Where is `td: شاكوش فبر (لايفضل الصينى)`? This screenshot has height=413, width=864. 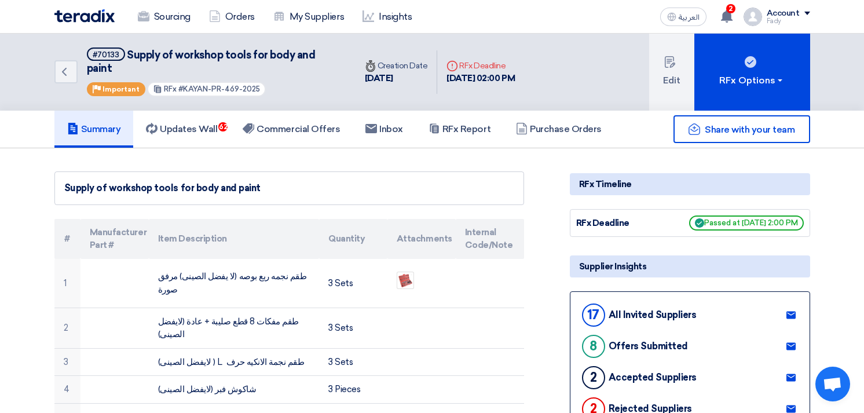
td: شاكوش فبر (لايفضل الصينى) is located at coordinates (234, 390).